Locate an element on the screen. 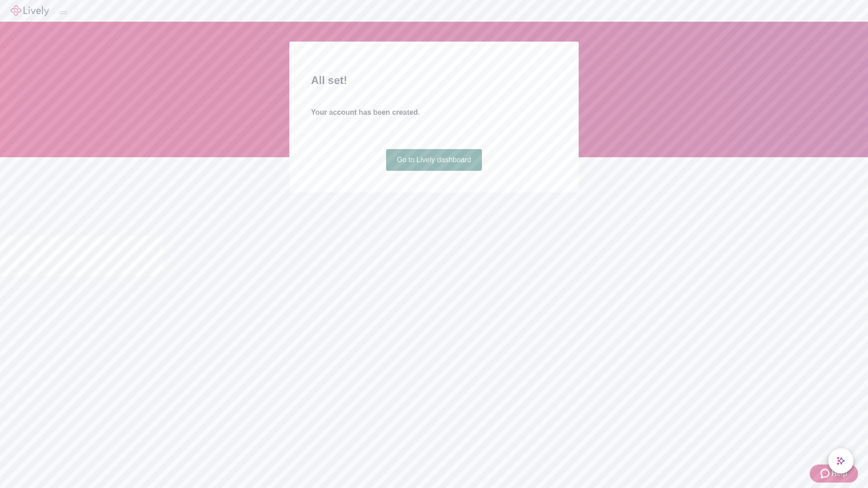 The width and height of the screenshot is (868, 488). h4: Your account has been created. is located at coordinates (434, 112).